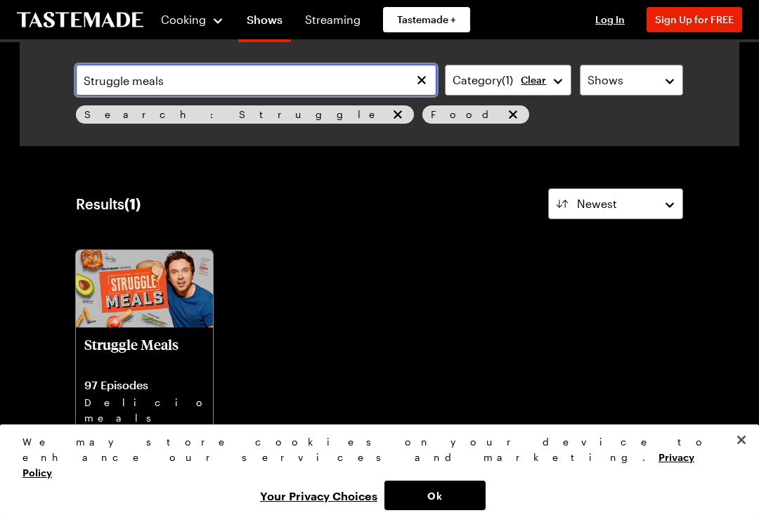  I want to click on span: Shows, so click(605, 80).